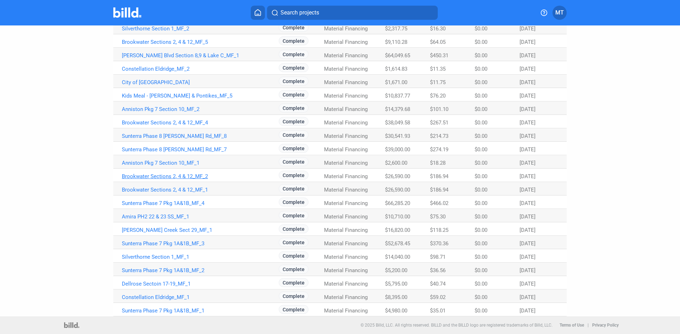 The height and width of the screenshot is (334, 680). What do you see at coordinates (559, 13) in the screenshot?
I see `button: MT` at bounding box center [559, 13].